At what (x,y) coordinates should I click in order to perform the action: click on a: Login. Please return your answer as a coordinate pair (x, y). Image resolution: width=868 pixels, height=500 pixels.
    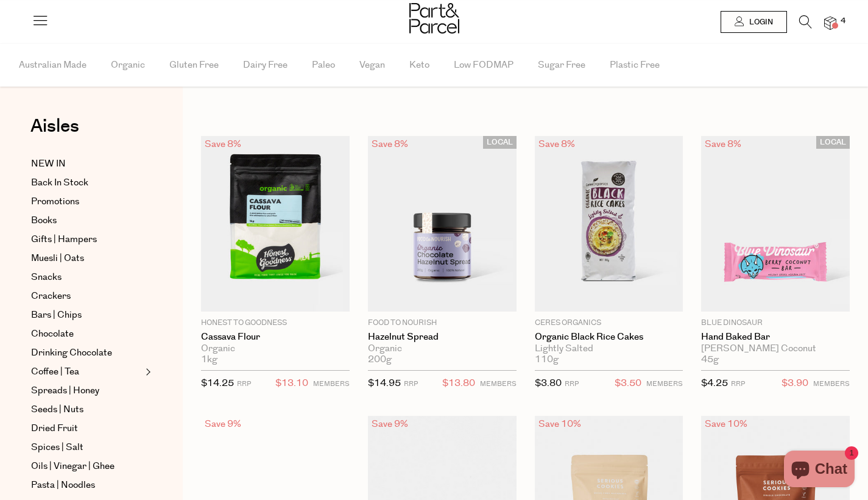
    Looking at the image, I should click on (754, 22).